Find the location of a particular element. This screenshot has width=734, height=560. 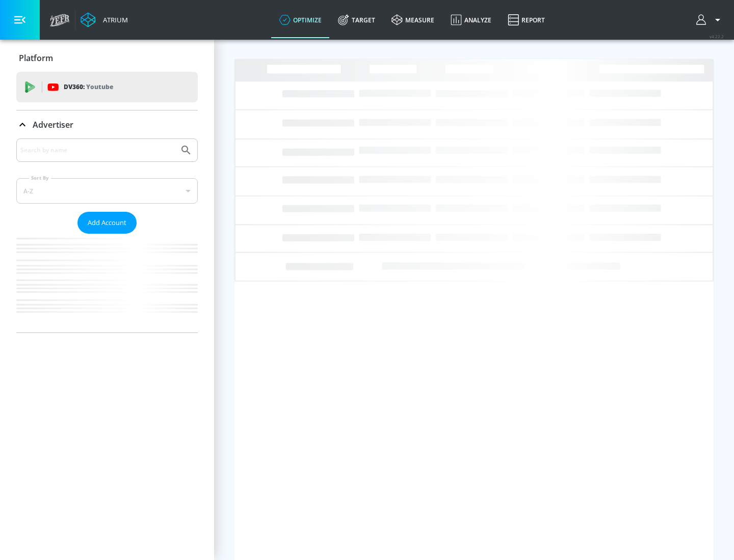

a: Atrium is located at coordinates (104, 20).